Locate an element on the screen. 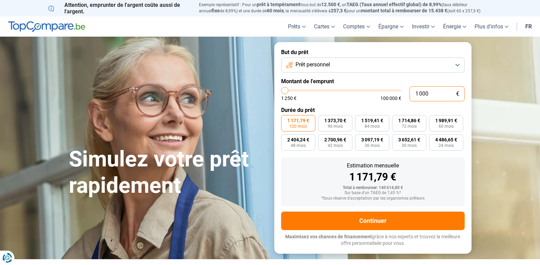  span: 3 097,19 € is located at coordinates (372, 140).